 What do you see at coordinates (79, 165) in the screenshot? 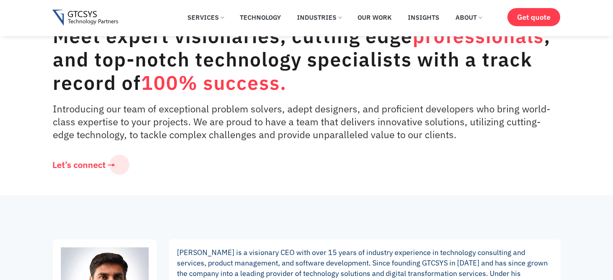
I see `span: Let’s connect` at bounding box center [79, 165].